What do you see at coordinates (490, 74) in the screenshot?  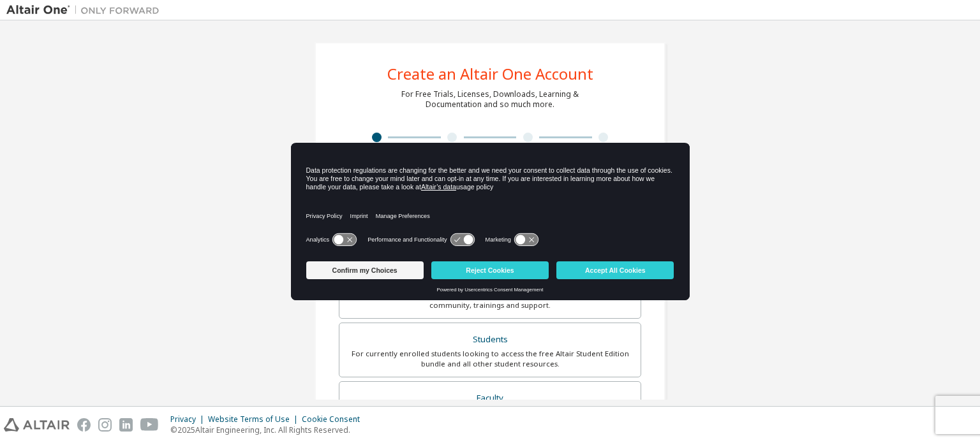 I see `div: Create an Altair One Account` at bounding box center [490, 74].